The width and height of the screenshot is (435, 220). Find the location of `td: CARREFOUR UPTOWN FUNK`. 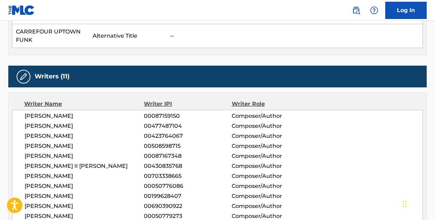

td: CARREFOUR UPTOWN FUNK is located at coordinates (51, 36).